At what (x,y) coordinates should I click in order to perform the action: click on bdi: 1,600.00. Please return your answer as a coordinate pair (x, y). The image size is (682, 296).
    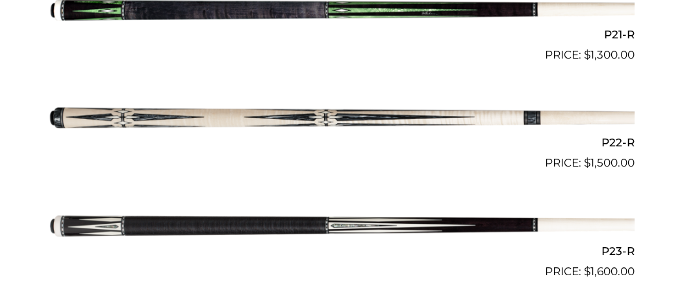
    Looking at the image, I should click on (609, 271).